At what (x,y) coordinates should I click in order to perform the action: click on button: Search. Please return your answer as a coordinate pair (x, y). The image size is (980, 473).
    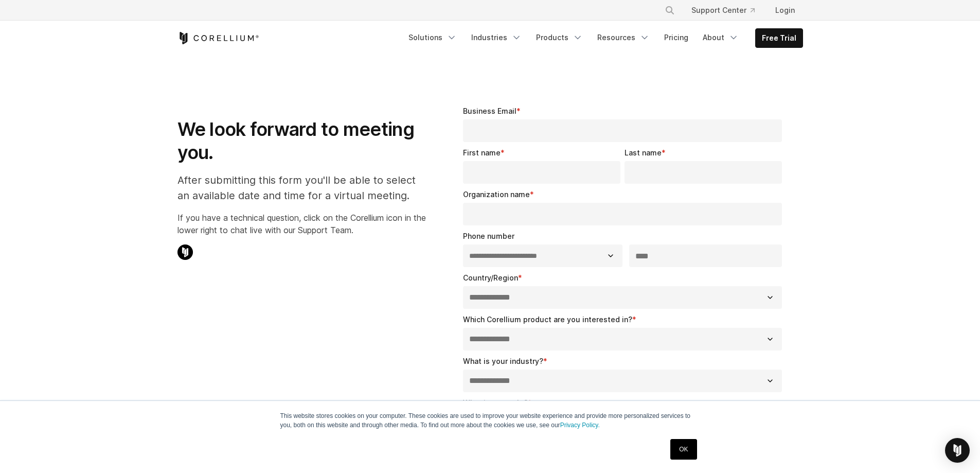
    Looking at the image, I should click on (670, 10).